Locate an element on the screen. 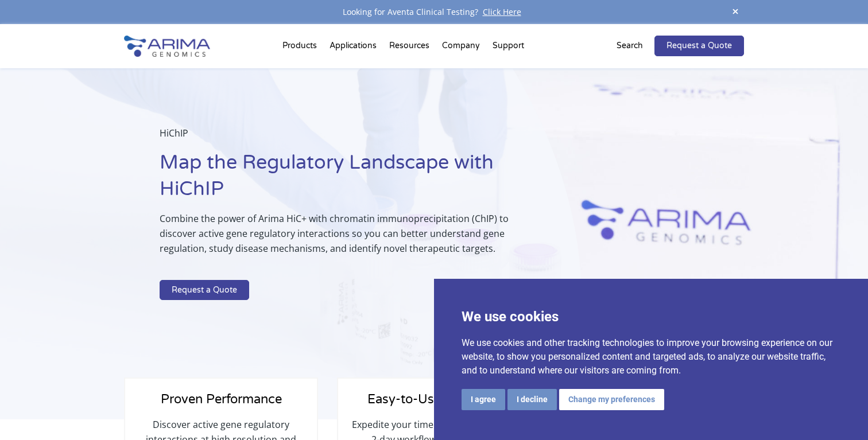  a: Click Here is located at coordinates (501, 11).